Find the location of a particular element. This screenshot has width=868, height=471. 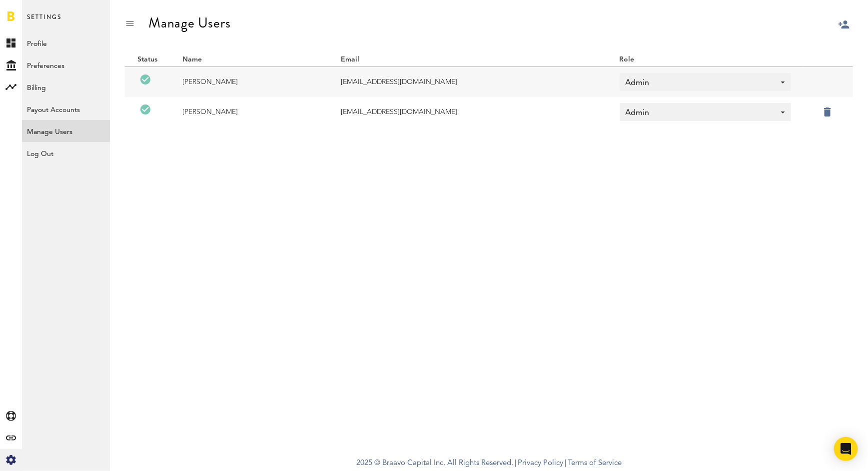

a: Privacy Policy is located at coordinates (541, 463).